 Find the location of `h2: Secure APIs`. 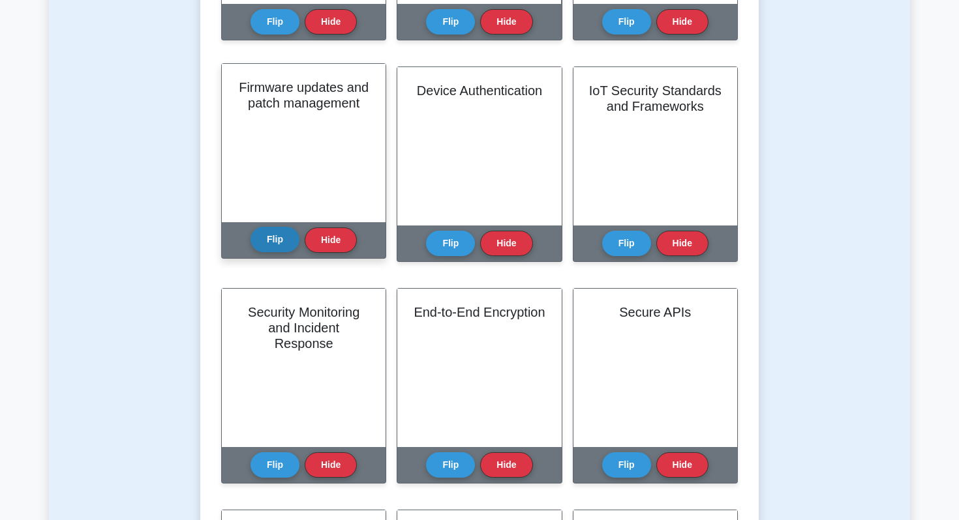

h2: Secure APIs is located at coordinates (655, 312).